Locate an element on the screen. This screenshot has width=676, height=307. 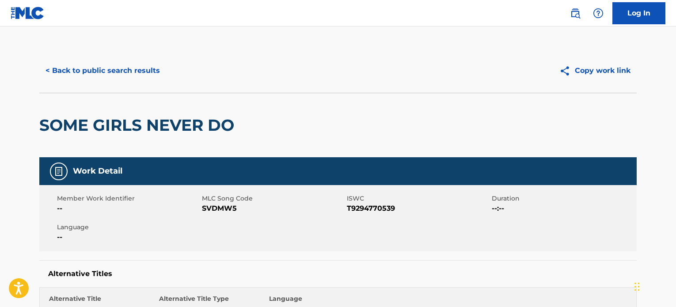
button: Copy work link is located at coordinates (594, 71).